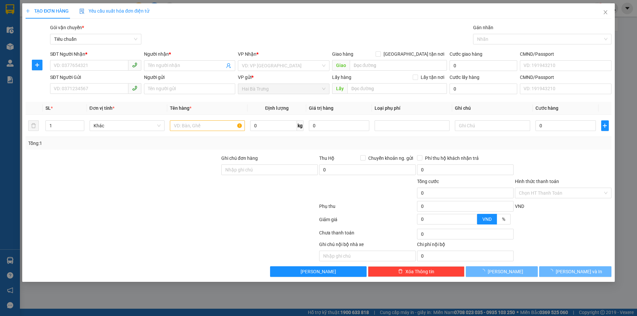  What do you see at coordinates (82, 11) in the screenshot?
I see `img: icon` at bounding box center [82, 11].